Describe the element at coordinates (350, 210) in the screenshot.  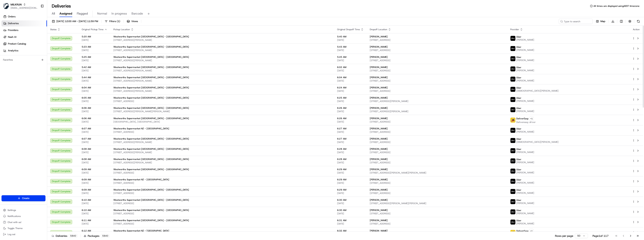
I see `span: 6:30 AM` at that location.